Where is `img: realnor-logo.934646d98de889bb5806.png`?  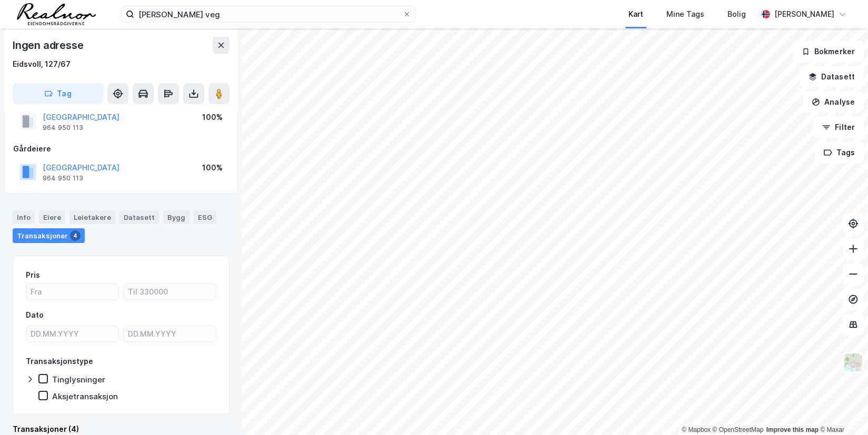 img: realnor-logo.934646d98de889bb5806.png is located at coordinates (56, 14).